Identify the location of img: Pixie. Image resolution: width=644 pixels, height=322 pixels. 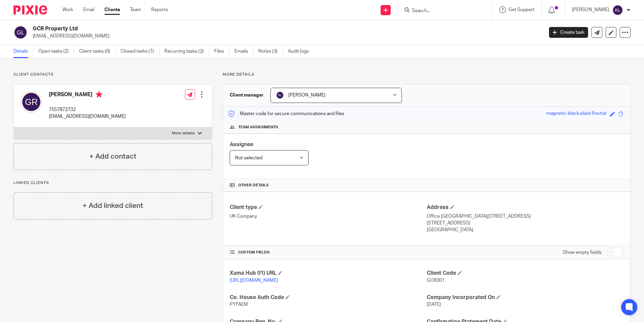
(30, 10).